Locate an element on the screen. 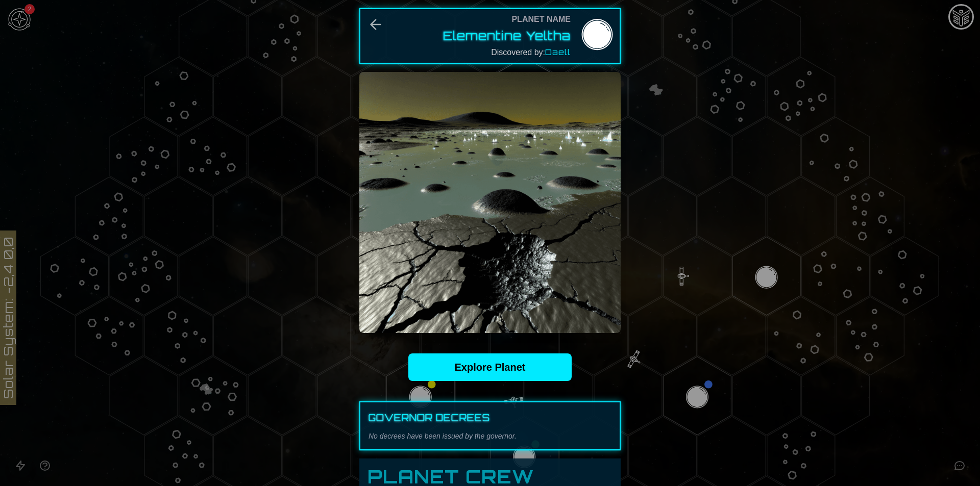 This screenshot has height=486, width=980. p: No decrees have been issued by the governor. is located at coordinates (490, 436).